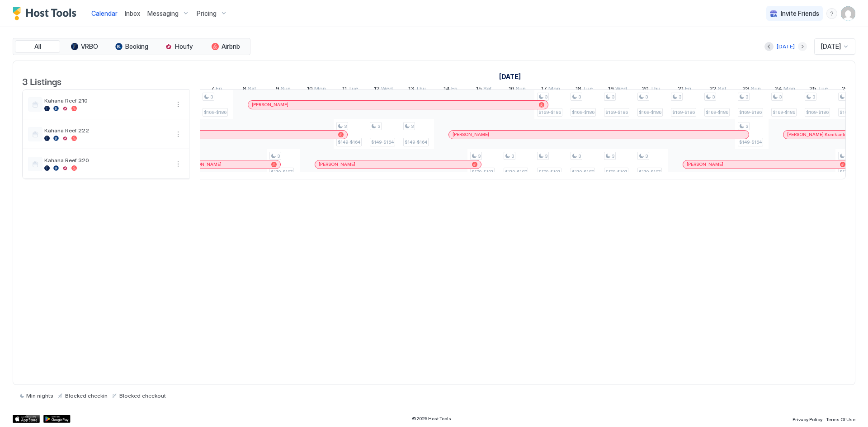 The height and width of the screenshot is (427, 868). I want to click on a: November 15, 2025, so click(484, 90).